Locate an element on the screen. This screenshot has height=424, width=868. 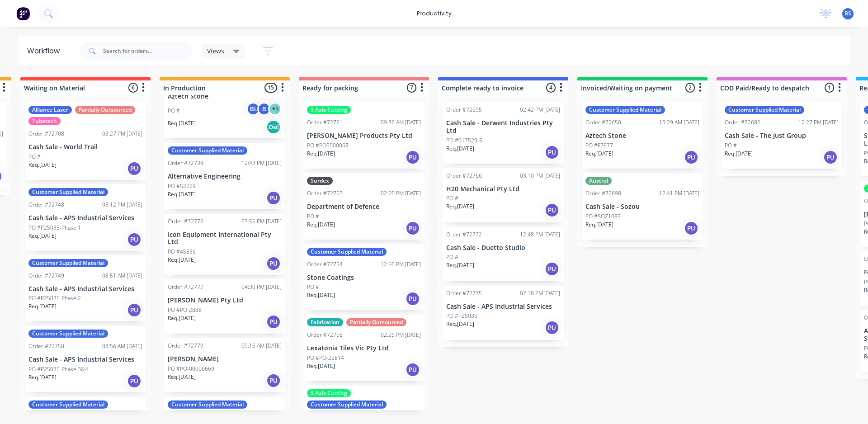
div: Del is located at coordinates (273, 127).